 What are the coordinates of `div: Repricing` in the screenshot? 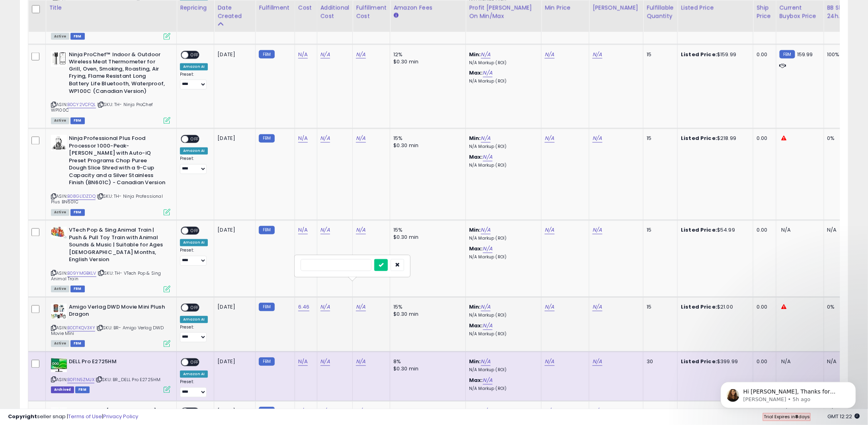 It's located at (195, 7).